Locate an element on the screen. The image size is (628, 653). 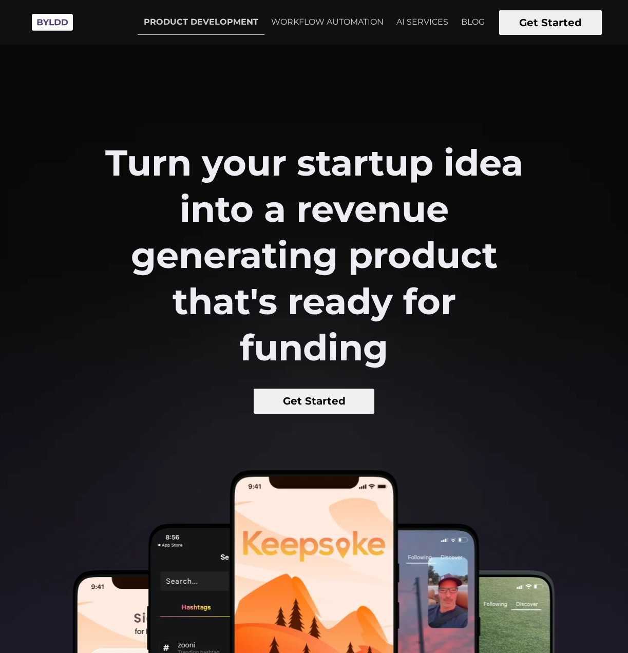
img: Byldd - Product Development Company is located at coordinates (52, 22).